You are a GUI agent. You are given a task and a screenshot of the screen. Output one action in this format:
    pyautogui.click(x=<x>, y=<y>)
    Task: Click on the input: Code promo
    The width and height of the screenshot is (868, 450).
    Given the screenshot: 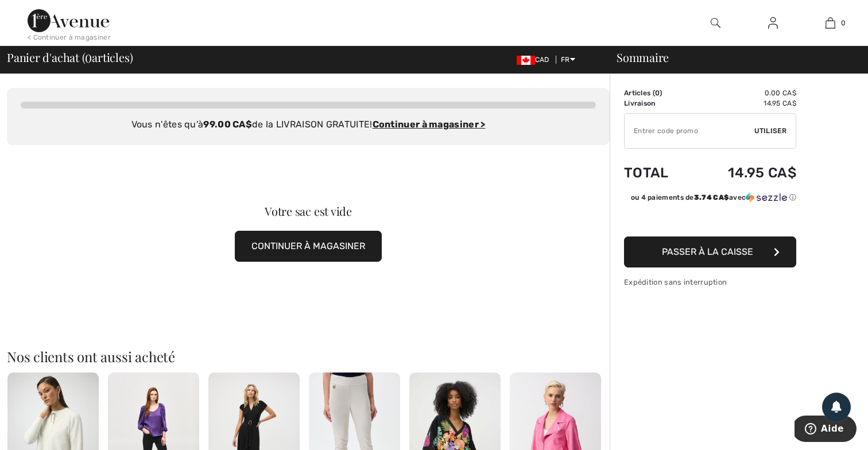 What is the action you would take?
    pyautogui.click(x=689, y=131)
    